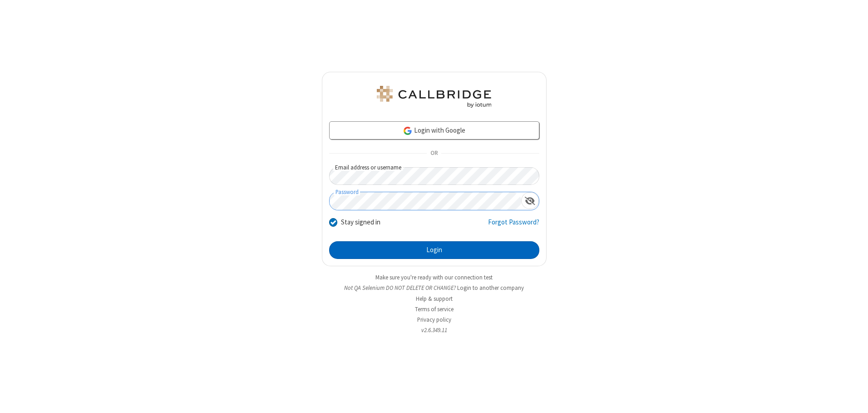  What do you see at coordinates (434, 176) in the screenshot?
I see `input: Email address or username` at bounding box center [434, 176].